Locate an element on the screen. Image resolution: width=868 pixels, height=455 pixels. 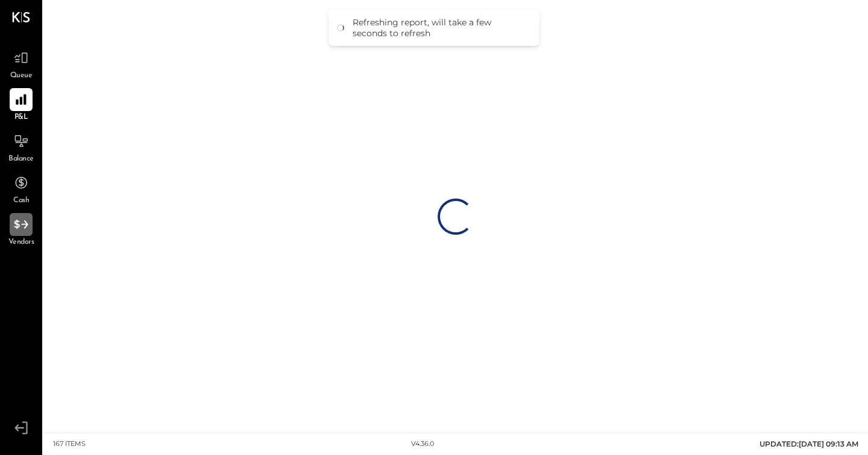
span: Cash is located at coordinates (21, 201).